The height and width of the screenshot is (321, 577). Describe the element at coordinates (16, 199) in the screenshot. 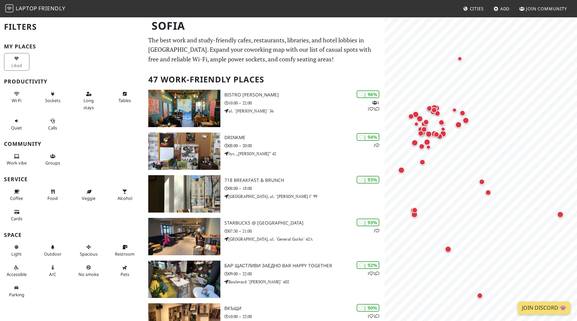

I see `span: Coffee` at that location.